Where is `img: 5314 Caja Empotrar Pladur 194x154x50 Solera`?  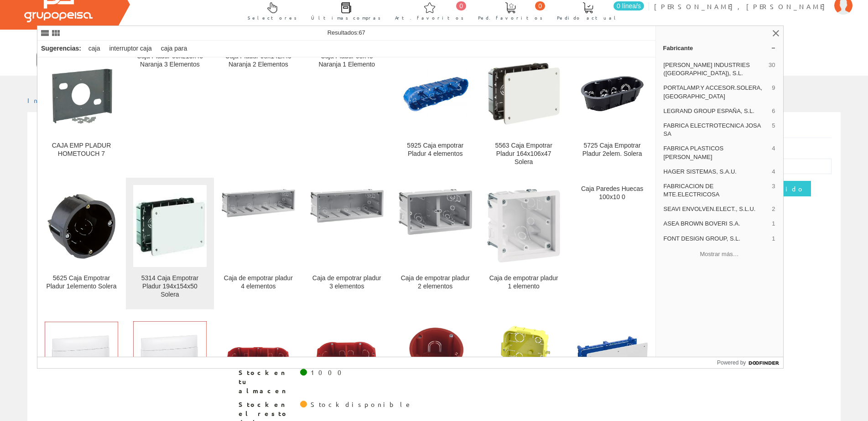 img: 5314 Caja Empotrar Pladur 194x154x50 Solera is located at coordinates (170, 226).